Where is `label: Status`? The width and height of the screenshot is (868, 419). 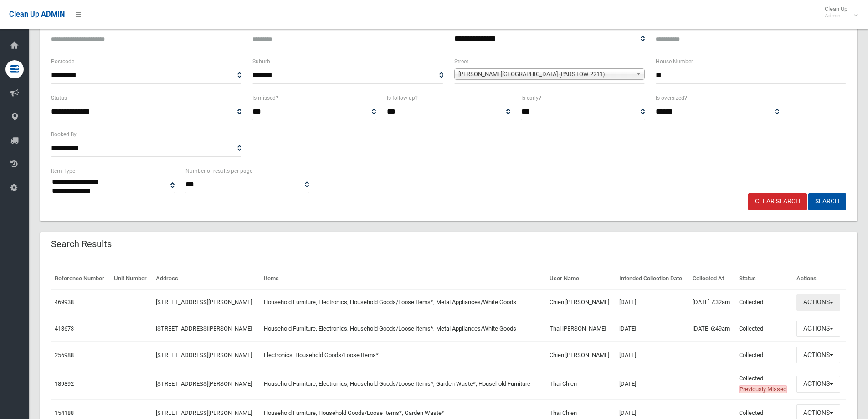
label: Status is located at coordinates (59, 98).